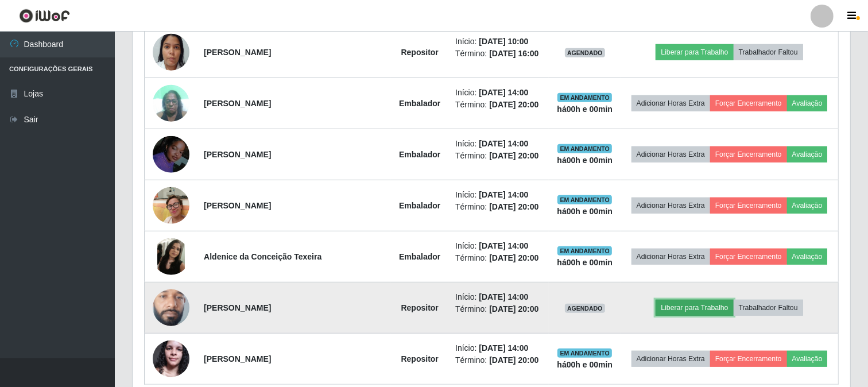 The image size is (868, 387). Describe the element at coordinates (44, 15) in the screenshot. I see `img: CoreUI Logo` at that location.